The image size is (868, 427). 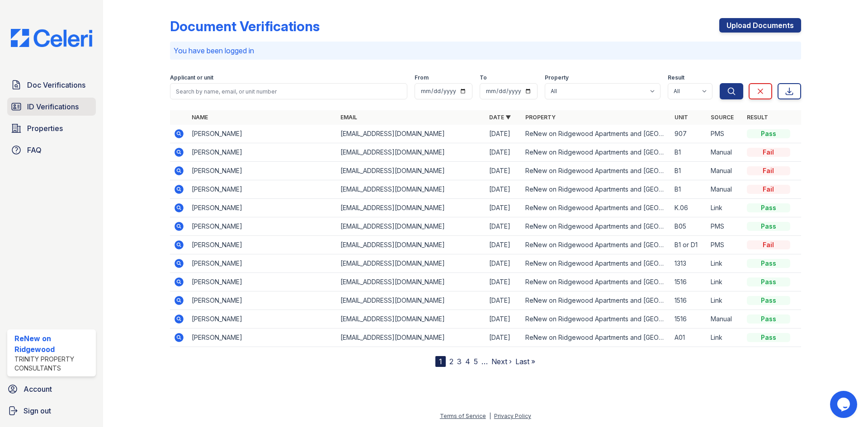 What do you see at coordinates (56, 85) in the screenshot?
I see `span: Doc Verifications` at bounding box center [56, 85].